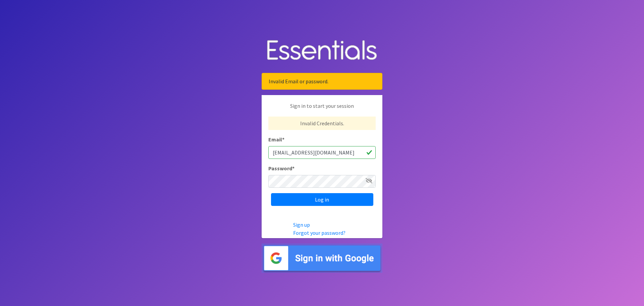 This screenshot has width=644, height=306. Describe the element at coordinates (276, 139) in the screenshot. I see `label: Email` at that location.